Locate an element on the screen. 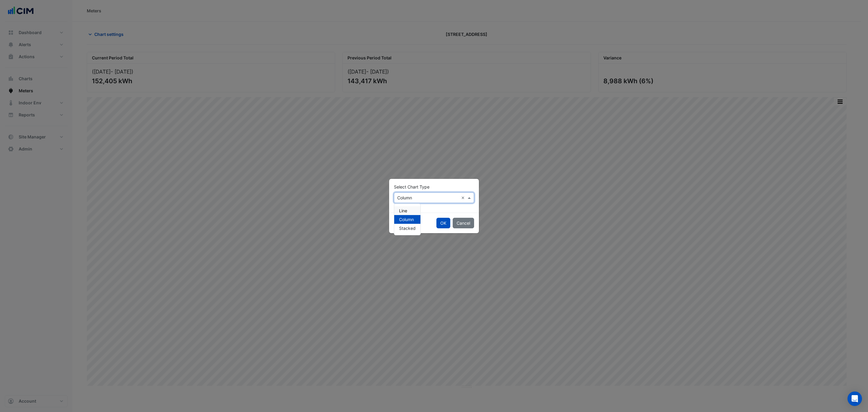 This screenshot has height=412, width=868. span: Line is located at coordinates (403, 211).